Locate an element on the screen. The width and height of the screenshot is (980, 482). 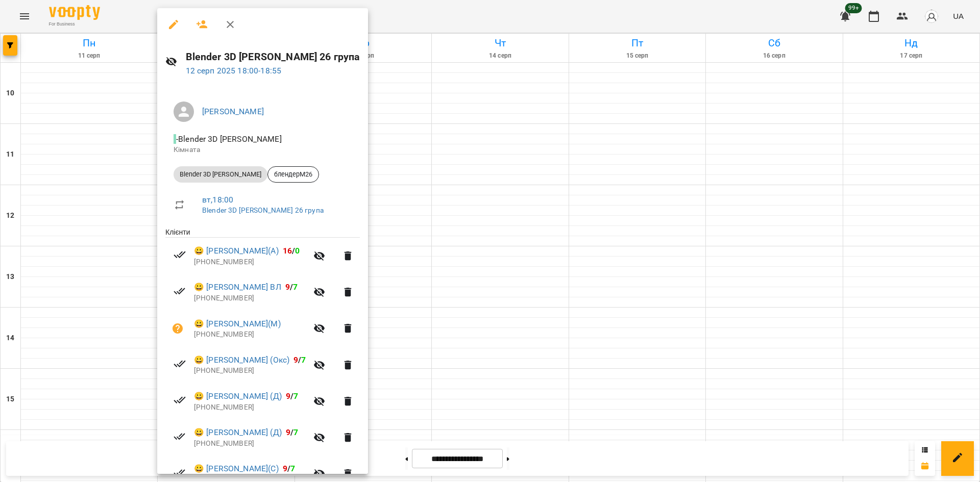
a: 12 серп 2025 18:00-18:55 is located at coordinates (234, 70).